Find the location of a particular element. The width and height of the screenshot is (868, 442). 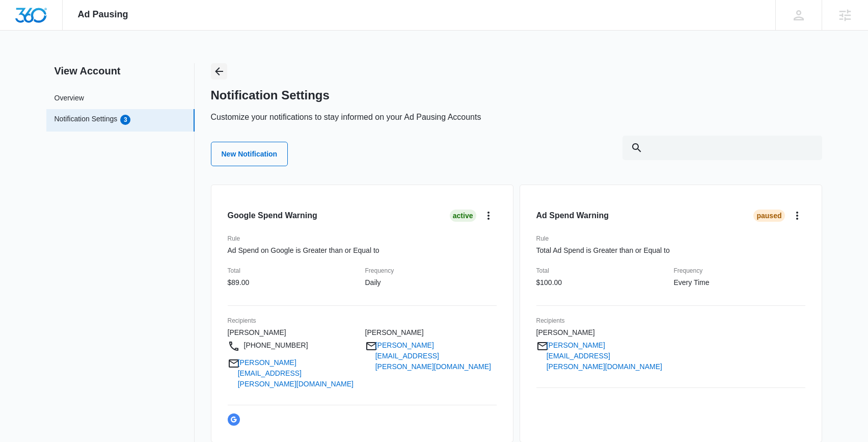

div: 3 items is located at coordinates (126, 120).